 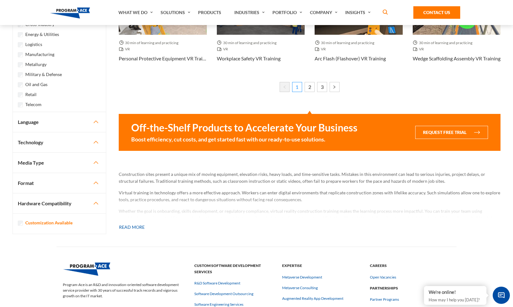 I want to click on a: 2, so click(x=310, y=87).